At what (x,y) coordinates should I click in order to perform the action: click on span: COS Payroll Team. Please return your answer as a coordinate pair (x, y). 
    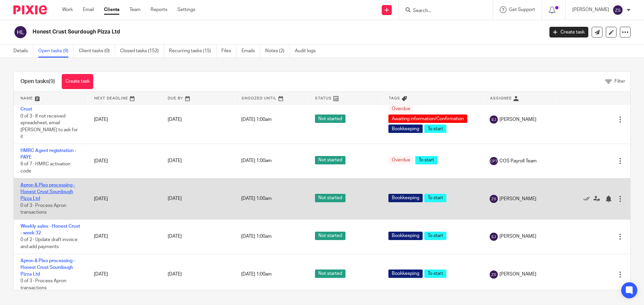
    Looking at the image, I should click on (518, 161).